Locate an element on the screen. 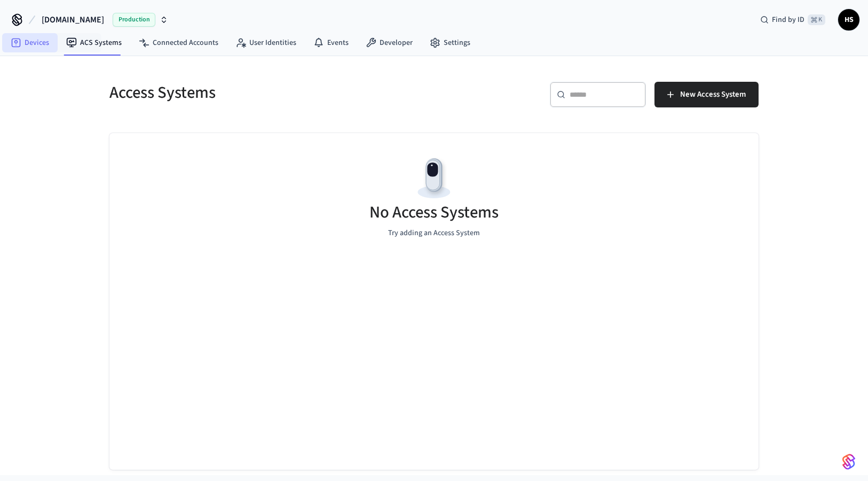 This screenshot has width=868, height=481. img: Devices Empty State is located at coordinates (434, 178).